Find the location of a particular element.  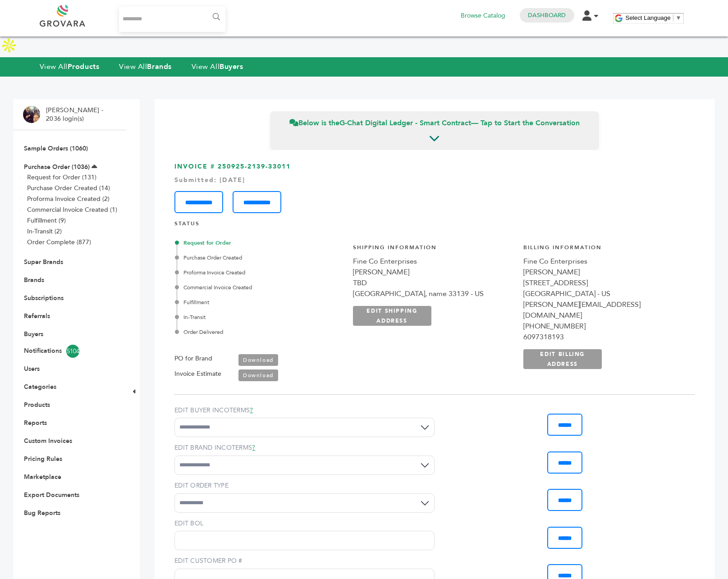

a: Export Documents is located at coordinates (51, 495).